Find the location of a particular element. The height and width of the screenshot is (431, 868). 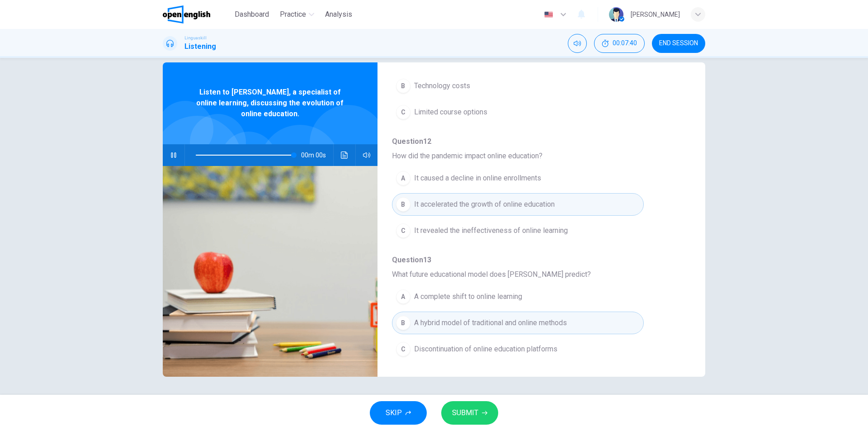

button: AIt caused a decline in online enrollments is located at coordinates (518, 178).